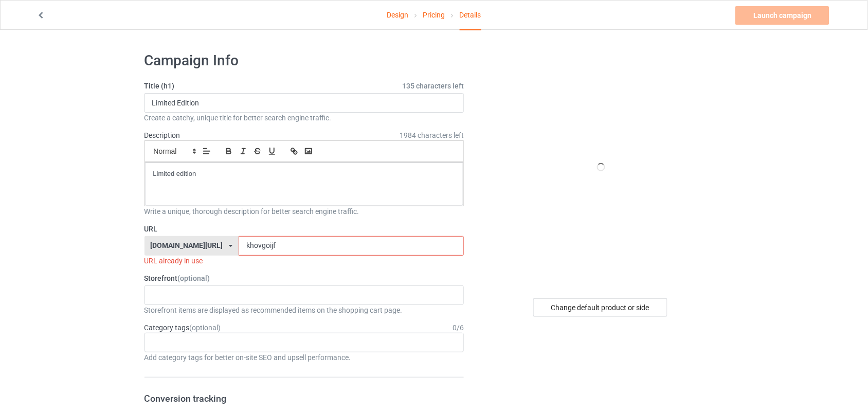 This screenshot has height=412, width=868. What do you see at coordinates (305, 118) in the screenshot?
I see `div: Create a catchy, unique title for better search engine traffic.` at bounding box center [305, 118].